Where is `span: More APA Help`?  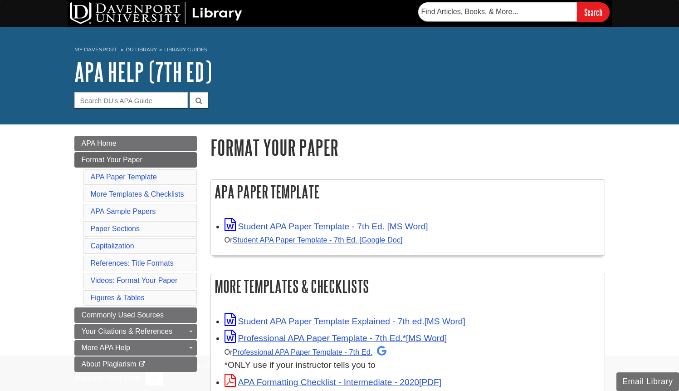
span: More APA Help is located at coordinates (106, 347).